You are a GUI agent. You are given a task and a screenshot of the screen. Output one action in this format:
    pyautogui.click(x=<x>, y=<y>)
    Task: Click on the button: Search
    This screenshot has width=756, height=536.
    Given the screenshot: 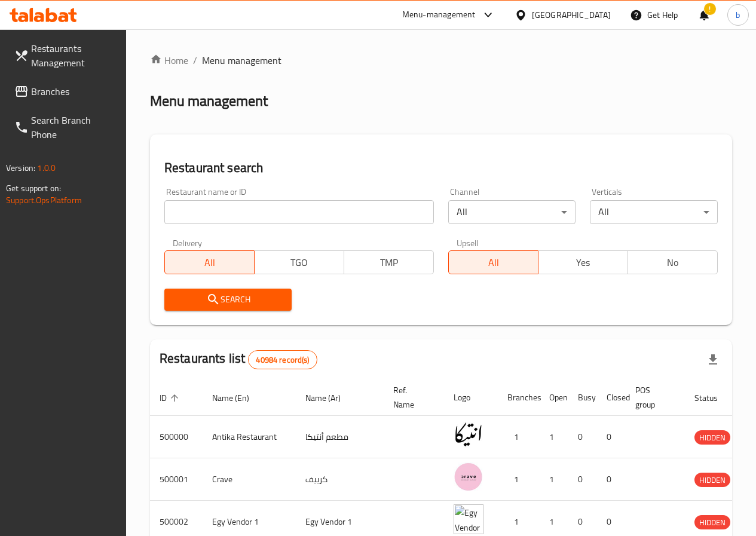 What is the action you would take?
    pyautogui.click(x=229, y=300)
    